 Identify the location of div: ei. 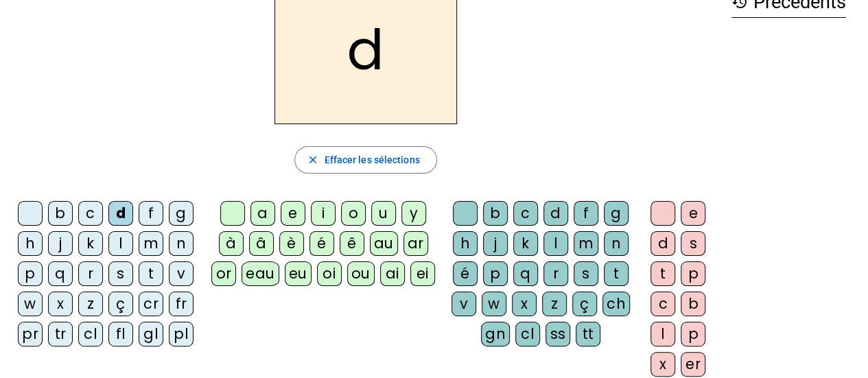
(423, 274).